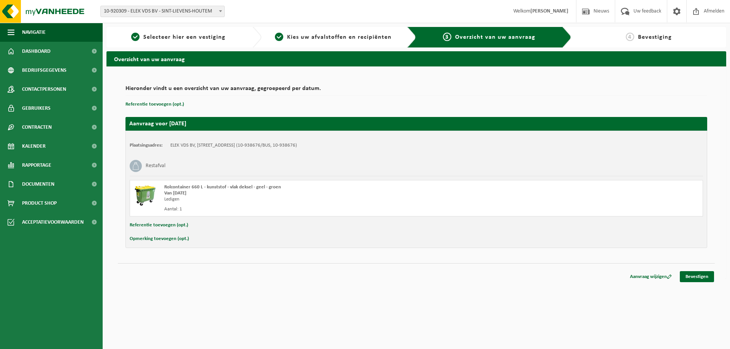 The width and height of the screenshot is (730, 349). Describe the element at coordinates (44, 70) in the screenshot. I see `span: Bedrijfsgegevens` at that location.